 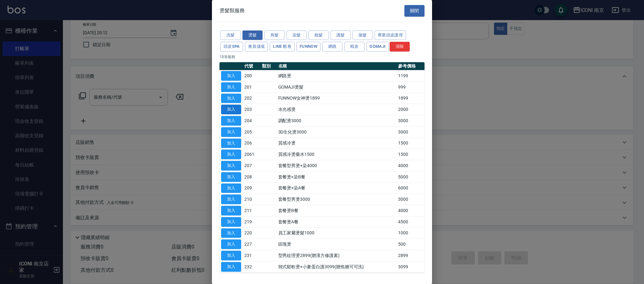 What do you see at coordinates (410, 245) in the screenshot?
I see `td: 500` at bounding box center [410, 245].